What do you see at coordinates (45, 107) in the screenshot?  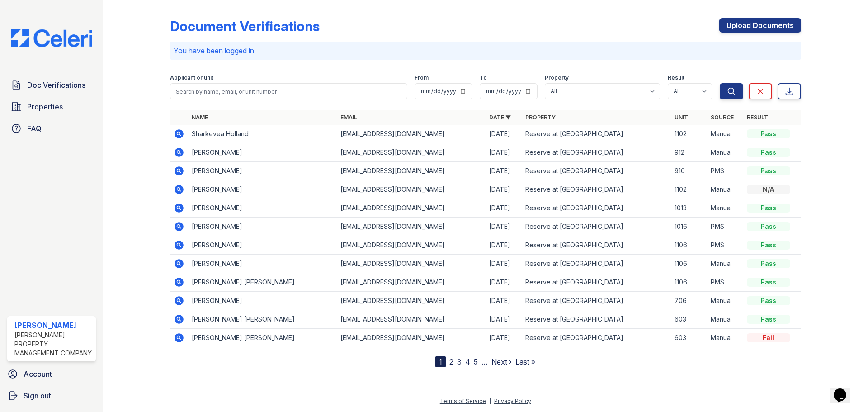 I see `span: Properties` at bounding box center [45, 107].